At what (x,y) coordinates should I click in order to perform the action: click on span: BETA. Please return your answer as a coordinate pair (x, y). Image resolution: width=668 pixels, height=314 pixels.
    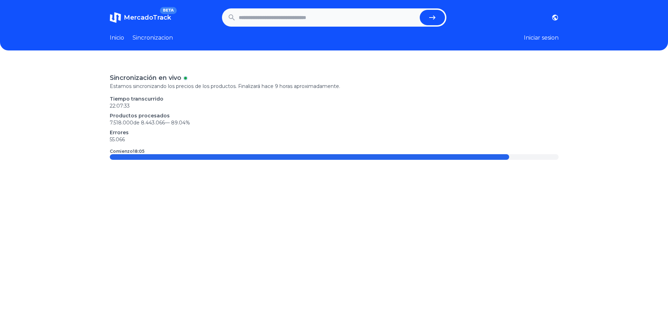
    Looking at the image, I should click on (168, 11).